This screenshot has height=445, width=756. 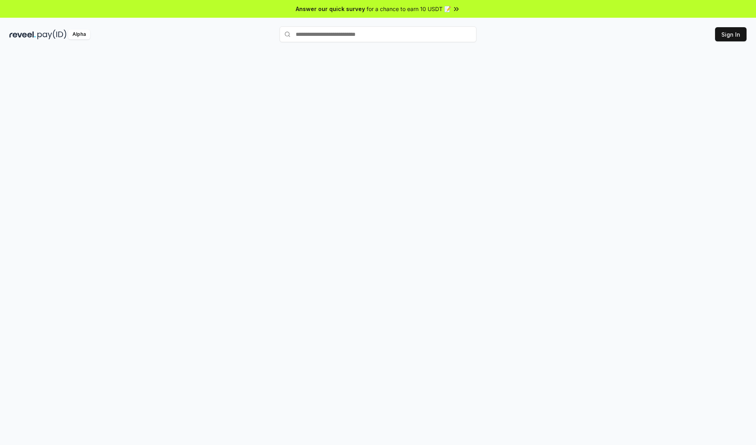 I want to click on img: reveel_dark, so click(x=22, y=34).